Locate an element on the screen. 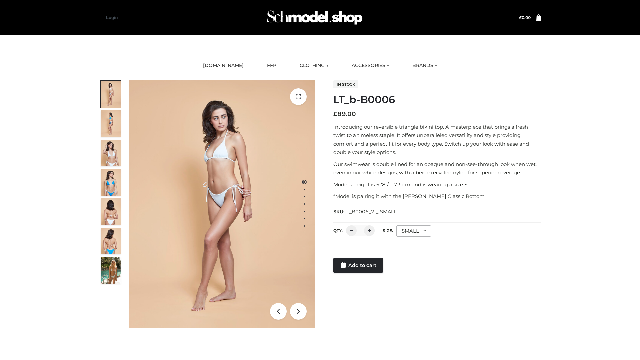 The image size is (640, 360). div: SMALL is located at coordinates (414, 231).